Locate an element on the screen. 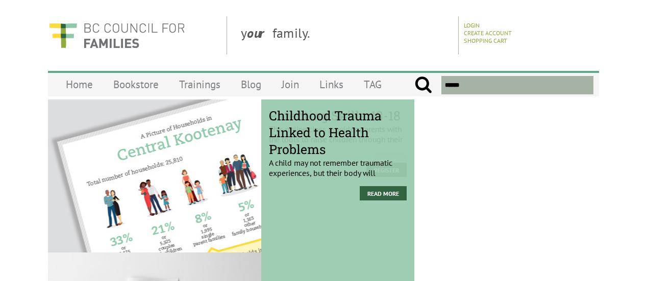  a: Links is located at coordinates (331, 84).